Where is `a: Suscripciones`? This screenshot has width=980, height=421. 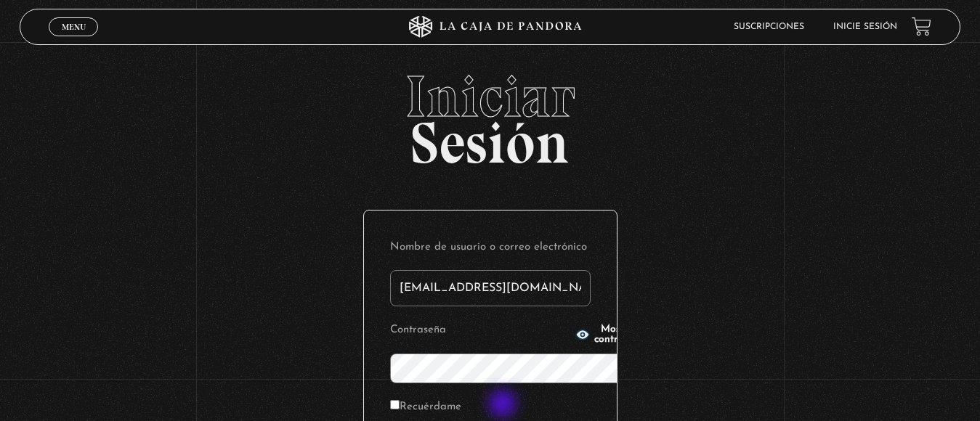 a: Suscripciones is located at coordinates (769, 27).